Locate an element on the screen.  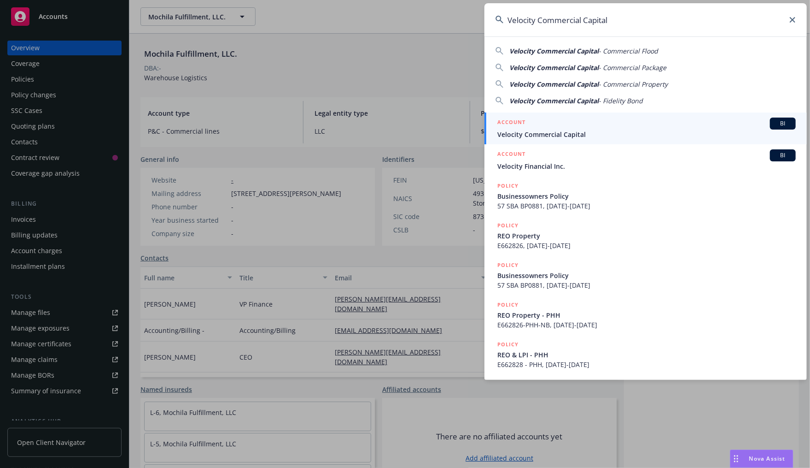
span: REO Property is located at coordinates (647, 235).